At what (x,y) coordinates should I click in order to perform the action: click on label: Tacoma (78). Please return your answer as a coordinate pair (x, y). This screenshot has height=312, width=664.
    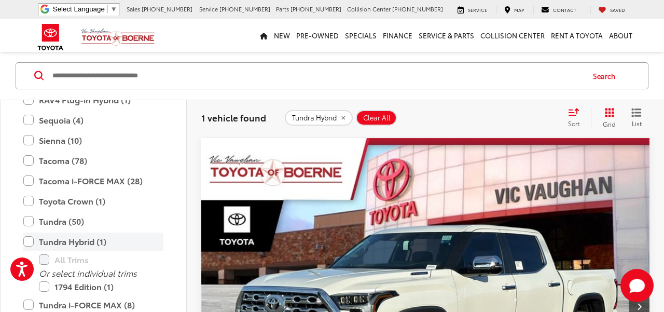
    Looking at the image, I should click on (93, 160).